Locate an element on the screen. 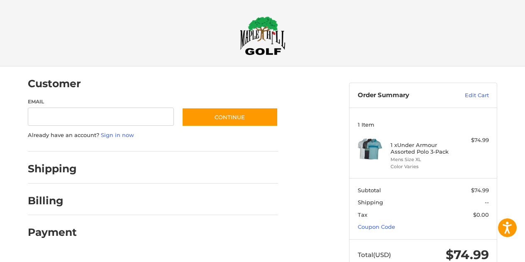 This screenshot has height=262, width=525. h3: 1 Item is located at coordinates (424, 125).